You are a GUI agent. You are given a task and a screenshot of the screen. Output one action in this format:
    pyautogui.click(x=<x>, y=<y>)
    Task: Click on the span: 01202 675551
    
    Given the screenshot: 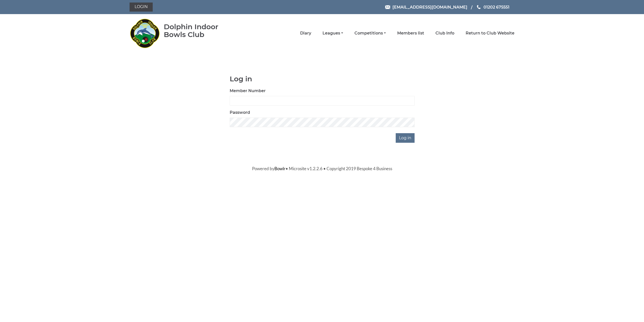 What is the action you would take?
    pyautogui.click(x=496, y=7)
    